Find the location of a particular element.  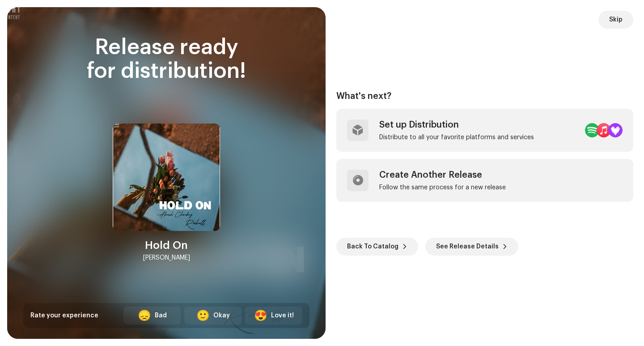

button: Back To Catalog is located at coordinates (377, 246).